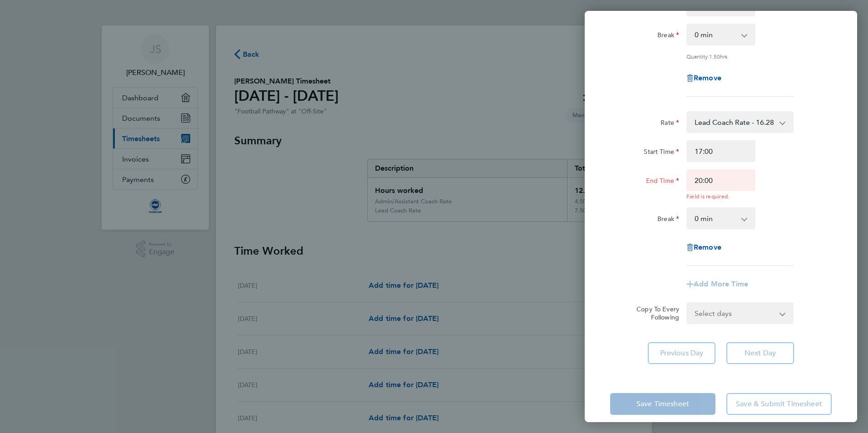  I want to click on label: End Time, so click(663, 182).